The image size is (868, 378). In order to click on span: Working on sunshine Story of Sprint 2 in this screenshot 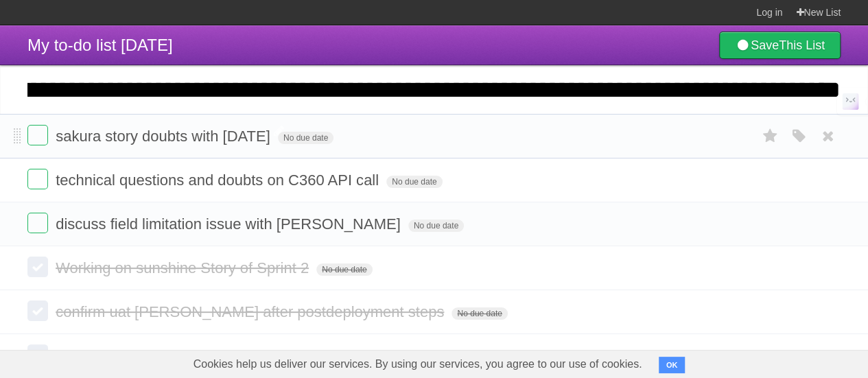, I will do `click(184, 268)`.